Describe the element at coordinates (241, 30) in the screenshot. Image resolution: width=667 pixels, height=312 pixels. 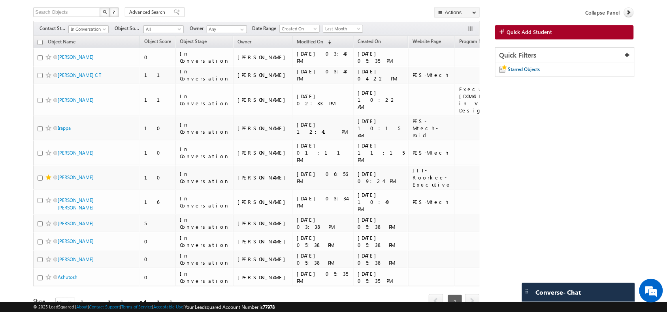
I see `a: Show All Items` at that location.